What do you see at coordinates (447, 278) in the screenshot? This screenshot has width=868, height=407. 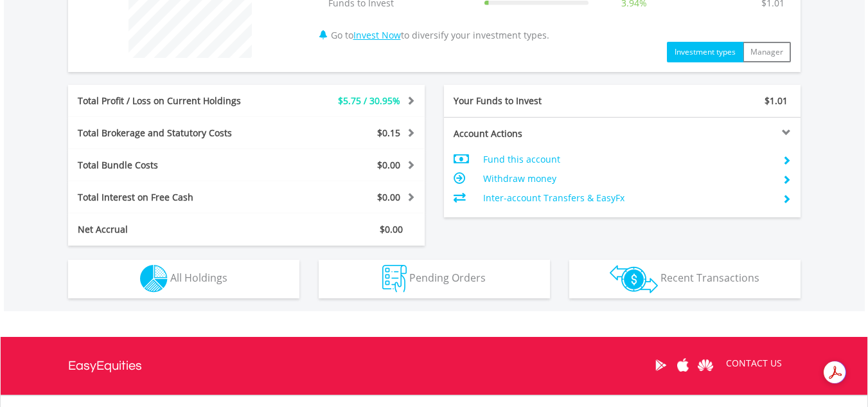 I see `span: Pending Orders` at bounding box center [447, 278].